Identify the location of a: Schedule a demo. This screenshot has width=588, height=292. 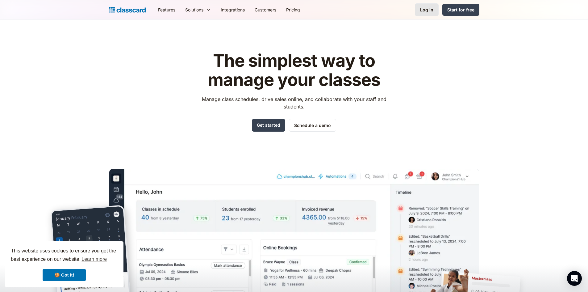
(312, 125).